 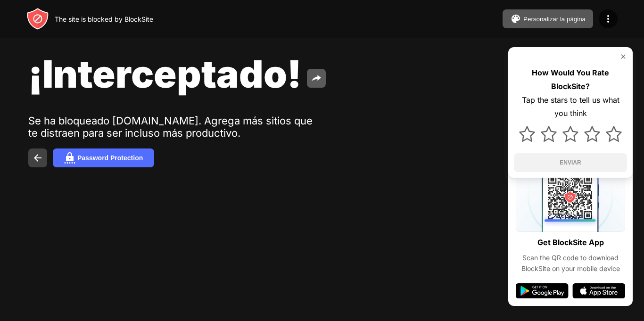 I want to click on div: Personalizar la página, so click(x=554, y=19).